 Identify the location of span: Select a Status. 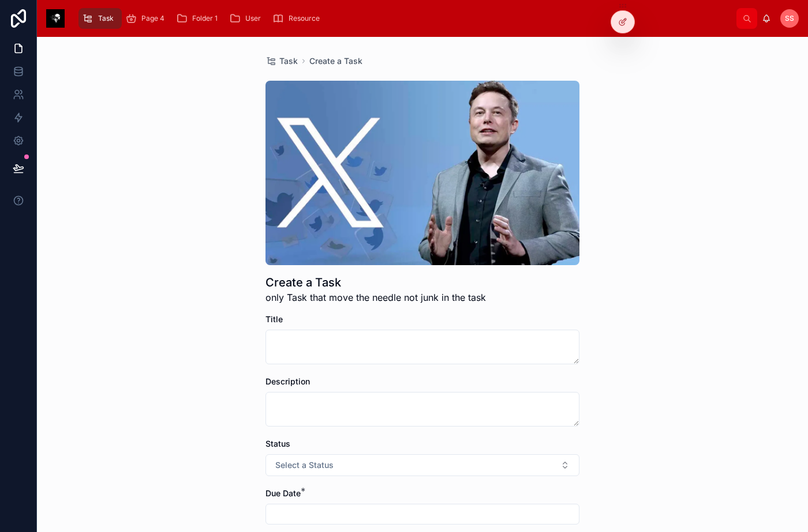
(304, 465).